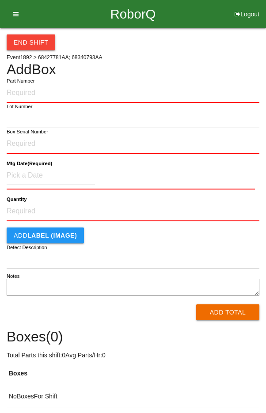 The width and height of the screenshot is (266, 413). Describe the element at coordinates (31, 42) in the screenshot. I see `button: End Shift` at that location.